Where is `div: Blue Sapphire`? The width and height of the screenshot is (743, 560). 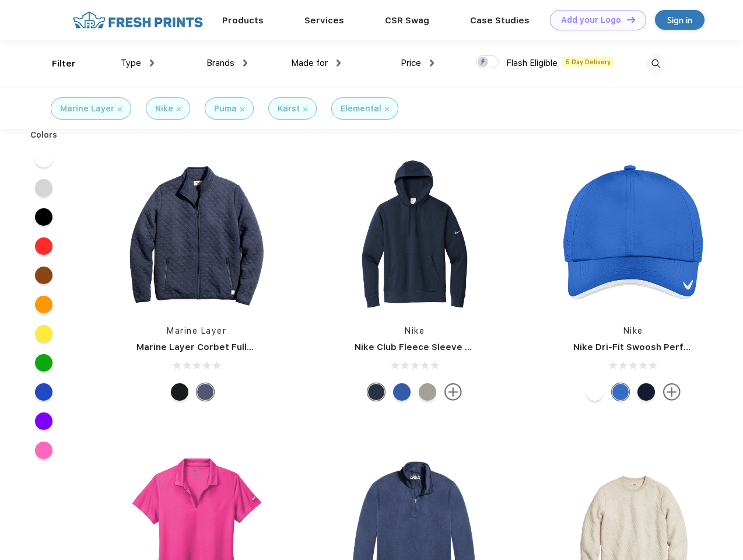
div: Blue Sapphire is located at coordinates (620, 392).